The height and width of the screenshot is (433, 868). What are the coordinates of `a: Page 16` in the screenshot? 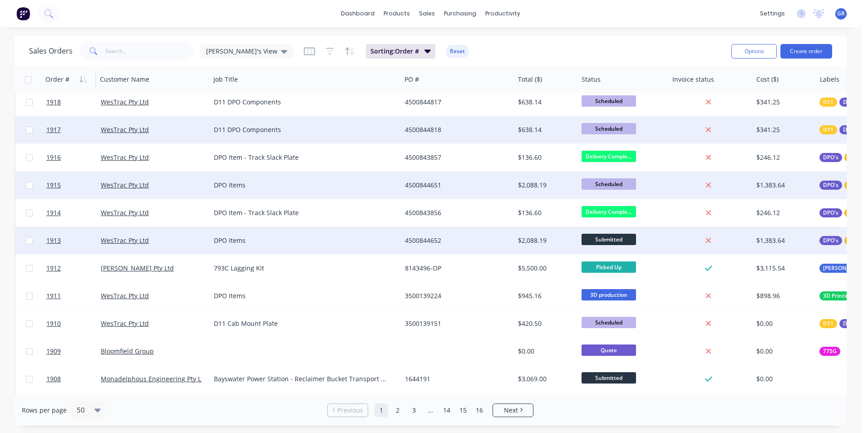 It's located at (480, 410).